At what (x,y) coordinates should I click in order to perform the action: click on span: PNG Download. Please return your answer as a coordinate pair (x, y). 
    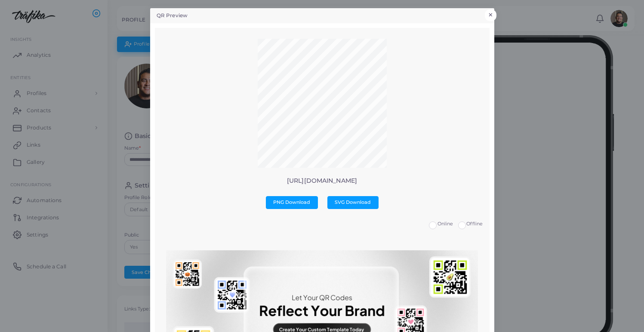
    Looking at the image, I should click on (292, 202).